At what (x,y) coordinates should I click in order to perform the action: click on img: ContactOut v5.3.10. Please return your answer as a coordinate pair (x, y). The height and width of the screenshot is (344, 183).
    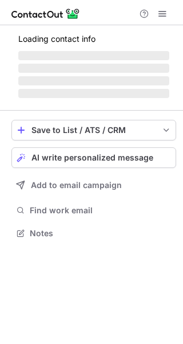
    Looking at the image, I should click on (46, 14).